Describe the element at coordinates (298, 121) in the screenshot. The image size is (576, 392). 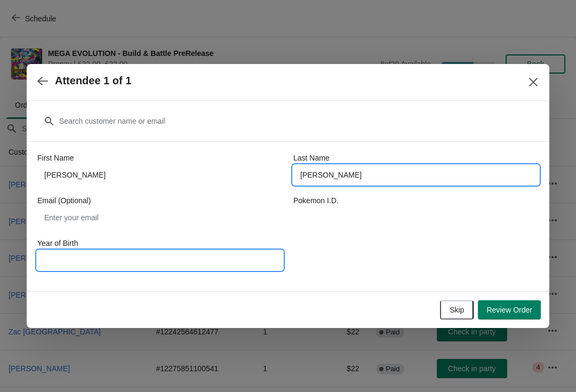
I see `input: Search customer name or email` at that location.